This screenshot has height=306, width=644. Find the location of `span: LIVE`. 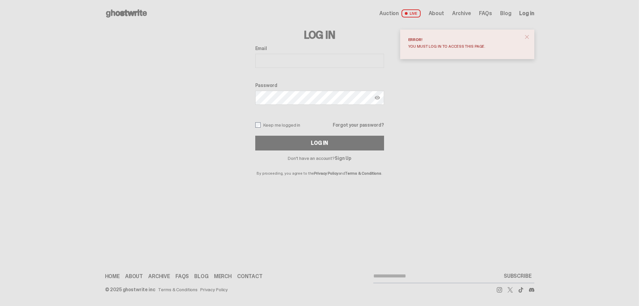

span: LIVE is located at coordinates (411, 14).